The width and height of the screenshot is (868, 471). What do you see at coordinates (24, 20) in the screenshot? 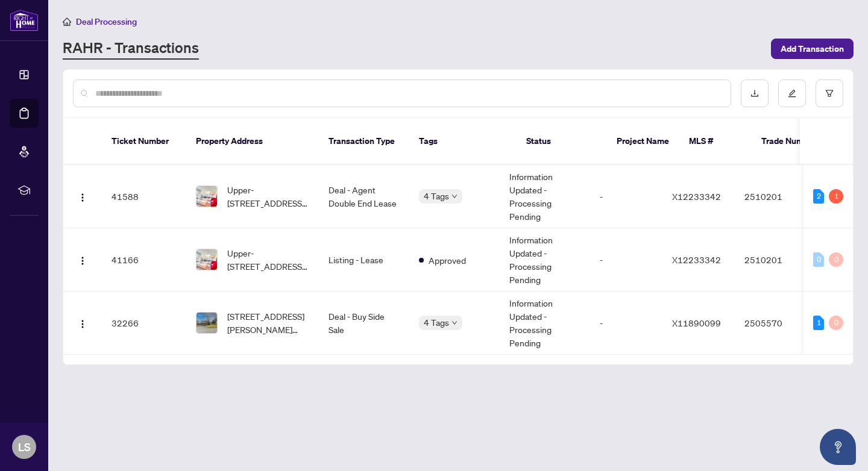
I see `img: logo` at bounding box center [24, 20].